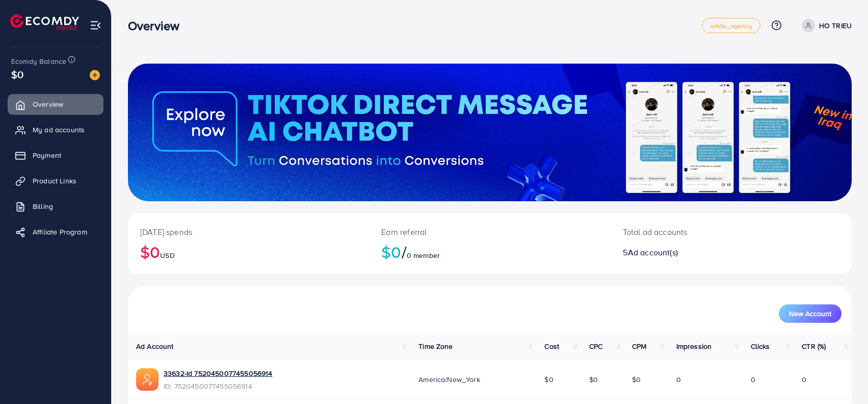  What do you see at coordinates (44, 22) in the screenshot?
I see `a: logo` at bounding box center [44, 22].